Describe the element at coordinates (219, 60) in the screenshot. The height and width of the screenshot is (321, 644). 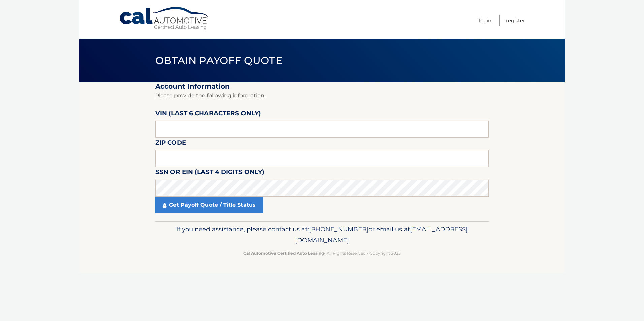
I see `span: Obtain Payoff Quote` at that location.